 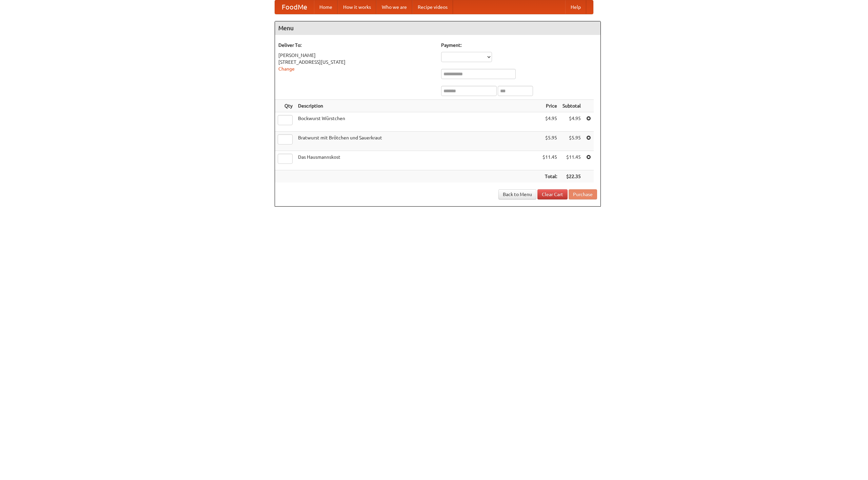 I want to click on a: FoodMe, so click(x=295, y=7).